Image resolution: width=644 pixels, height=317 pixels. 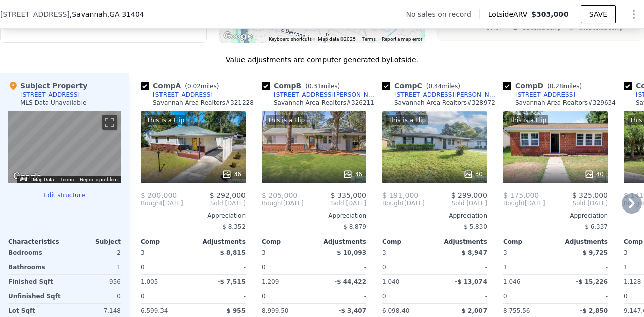 What do you see at coordinates (47, 86) in the screenshot?
I see `div: Subject Property` at bounding box center [47, 86].